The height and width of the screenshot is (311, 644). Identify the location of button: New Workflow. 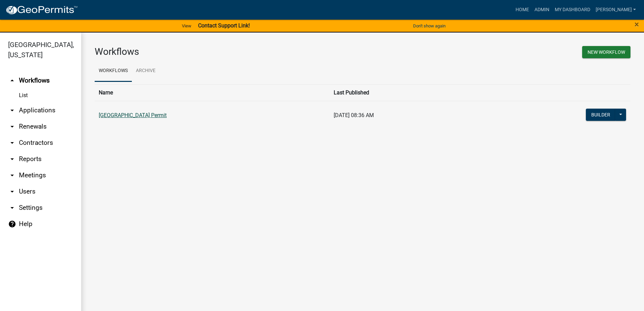
(606, 52).